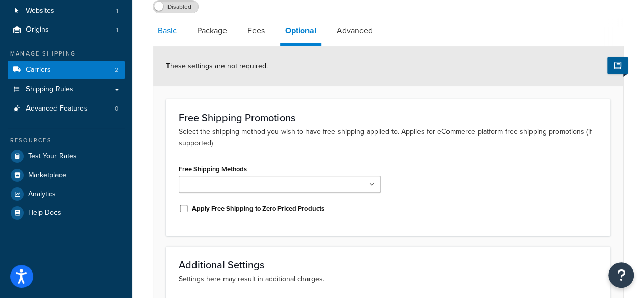  I want to click on label: Apply Free Shipping to Zero Priced Products, so click(258, 208).